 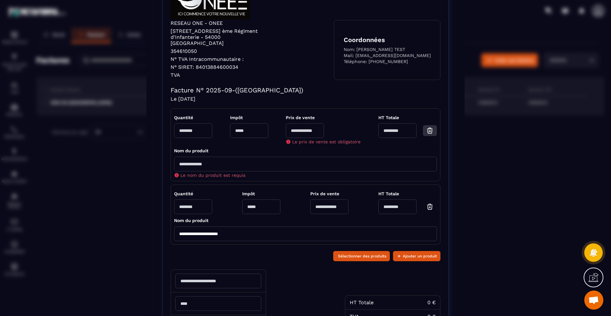 I want to click on span: Ajouter un produit, so click(x=420, y=256).